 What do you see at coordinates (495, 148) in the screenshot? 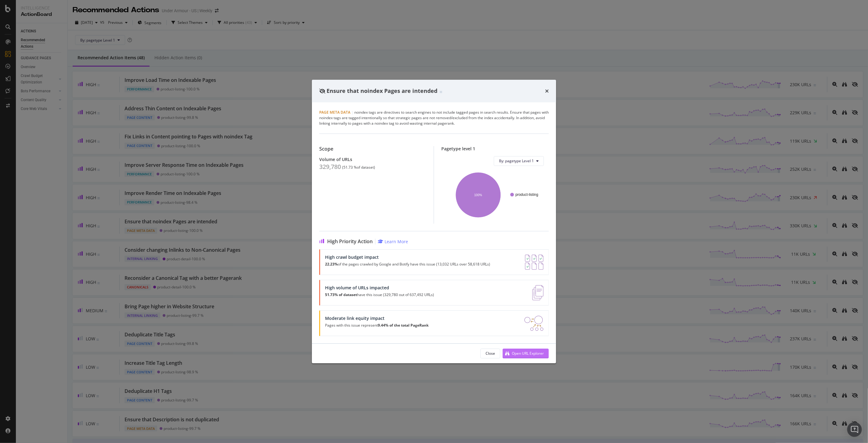
I see `div: Pagetype level 1` at bounding box center [495, 148].